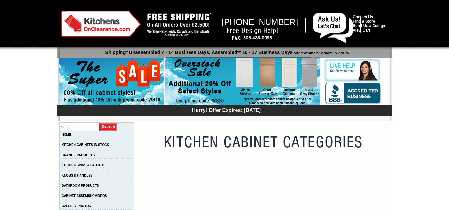 This screenshot has width=449, height=210. Describe the element at coordinates (226, 51) in the screenshot. I see `p: Shipping* Unassembled 7 - 14 Business Days, Assembled** 10 - 17 Business Days` at that location.